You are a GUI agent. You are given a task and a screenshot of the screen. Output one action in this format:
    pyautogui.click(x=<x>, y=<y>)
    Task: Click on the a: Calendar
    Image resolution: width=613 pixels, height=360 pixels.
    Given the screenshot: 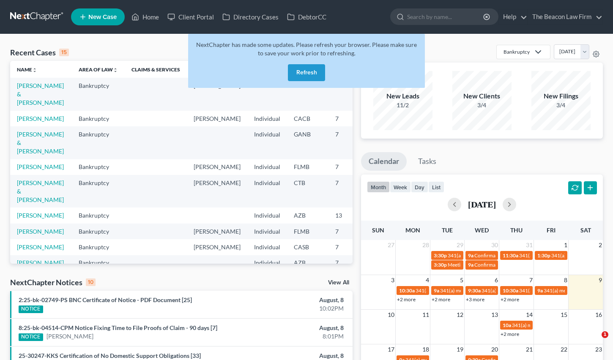 What is the action you would take?
    pyautogui.click(x=384, y=162)
    